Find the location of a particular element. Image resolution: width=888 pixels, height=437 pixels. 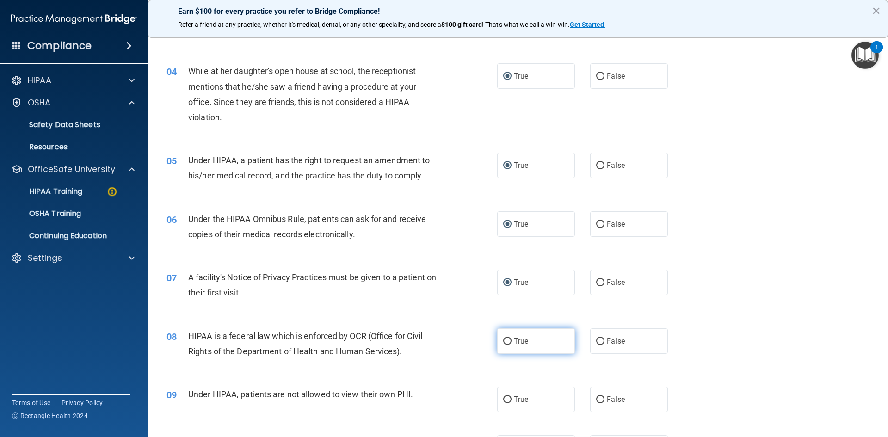

p: OfficeSafe University is located at coordinates (71, 169).